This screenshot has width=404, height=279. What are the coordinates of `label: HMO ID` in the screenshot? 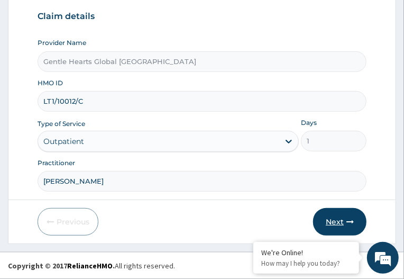 It's located at (50, 82).